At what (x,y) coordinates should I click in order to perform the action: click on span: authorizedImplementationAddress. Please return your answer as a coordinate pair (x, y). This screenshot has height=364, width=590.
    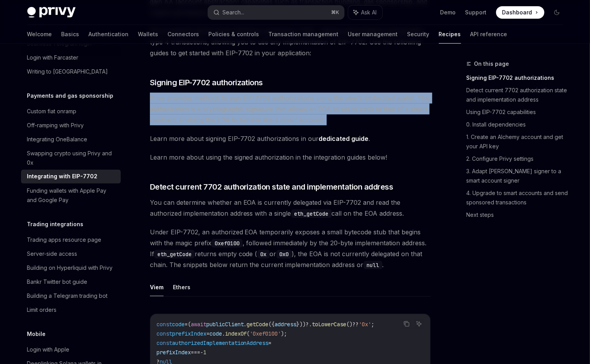
    Looking at the image, I should click on (221, 343).